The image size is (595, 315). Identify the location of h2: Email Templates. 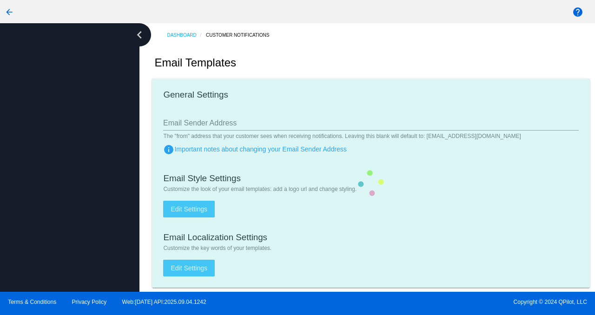
(195, 63).